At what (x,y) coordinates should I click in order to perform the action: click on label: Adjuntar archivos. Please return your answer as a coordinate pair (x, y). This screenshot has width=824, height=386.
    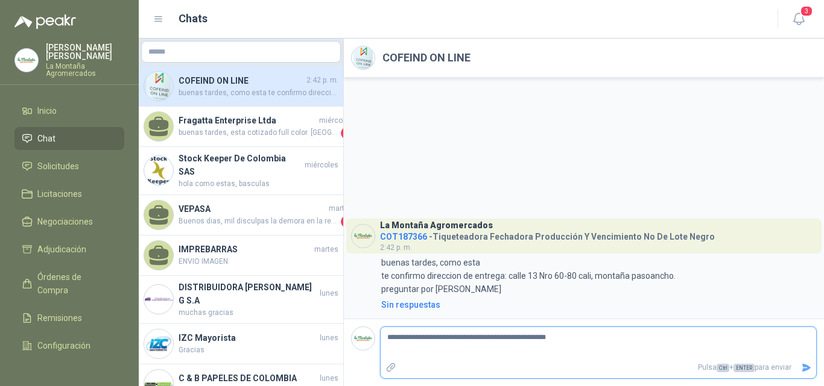
    Looking at the image, I should click on (391, 368).